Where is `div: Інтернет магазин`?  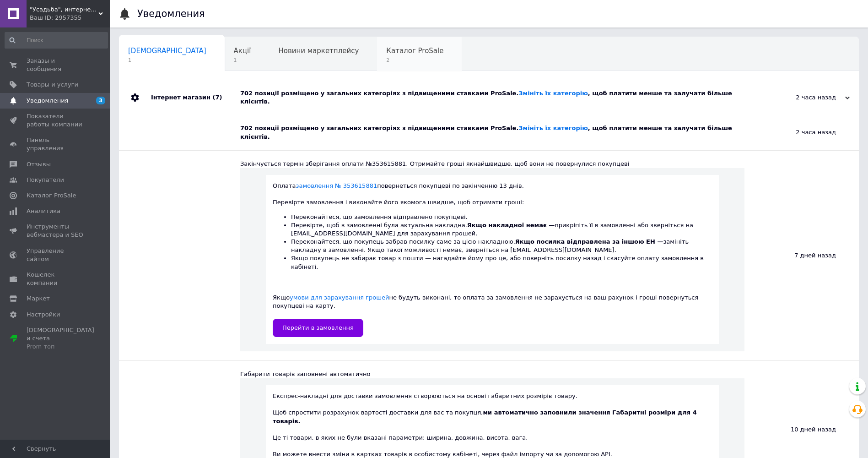
div: Інтернет магазин is located at coordinates (195, 98).